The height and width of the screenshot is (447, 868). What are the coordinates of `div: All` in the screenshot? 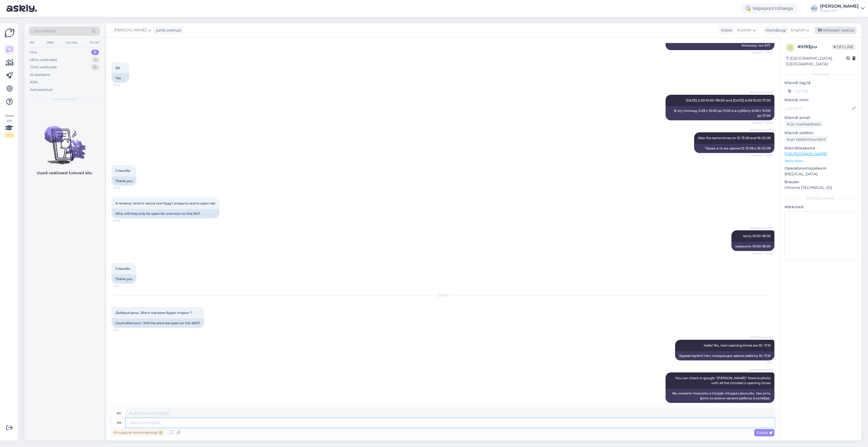 It's located at (32, 43).